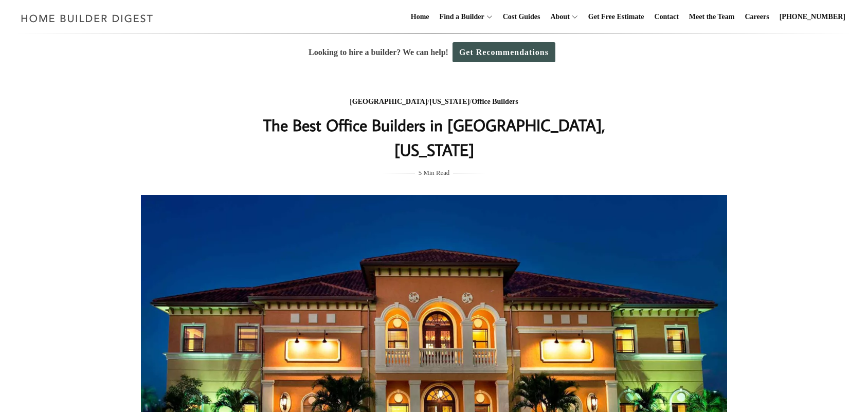 This screenshot has height=412, width=868. What do you see at coordinates (87, 18) in the screenshot?
I see `img: Home Builder Digest` at bounding box center [87, 18].